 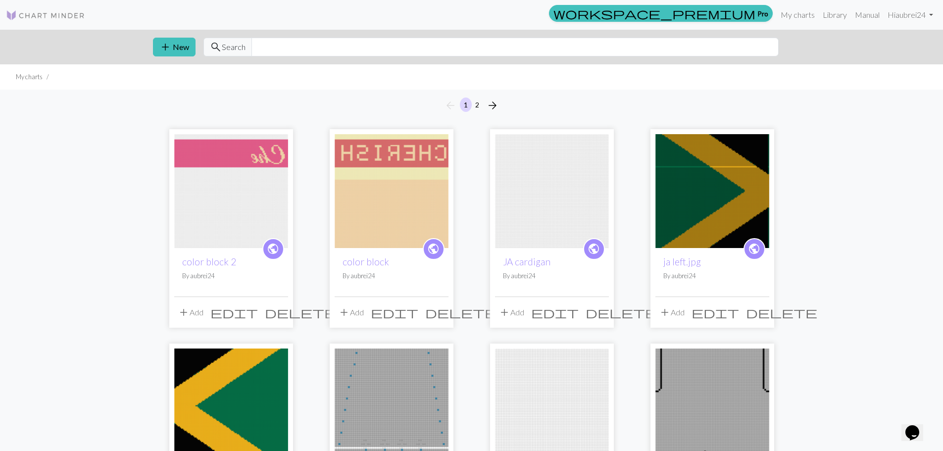 What do you see at coordinates (231, 191) in the screenshot?
I see `img: color block 2` at bounding box center [231, 191].